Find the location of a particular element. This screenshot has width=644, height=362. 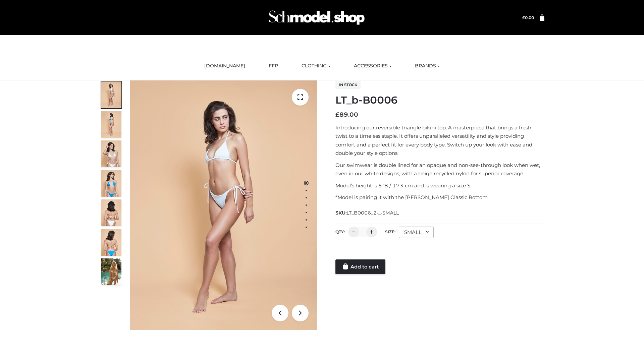

span: In stock is located at coordinates (348, 85).